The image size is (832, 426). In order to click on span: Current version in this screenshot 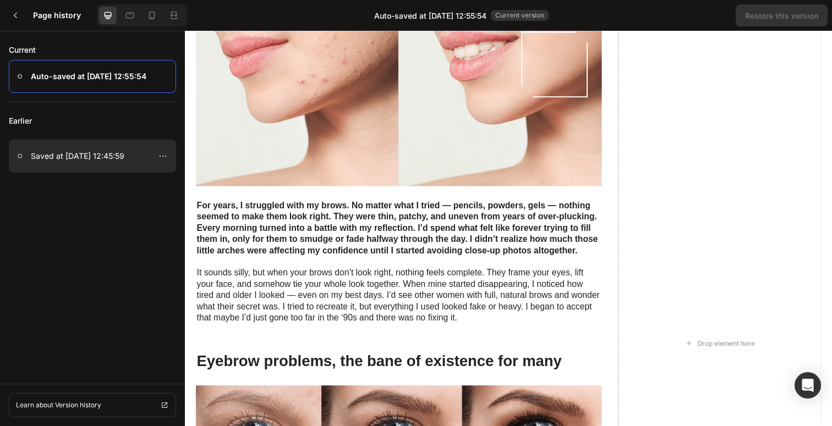, I will do `click(519, 15)`.